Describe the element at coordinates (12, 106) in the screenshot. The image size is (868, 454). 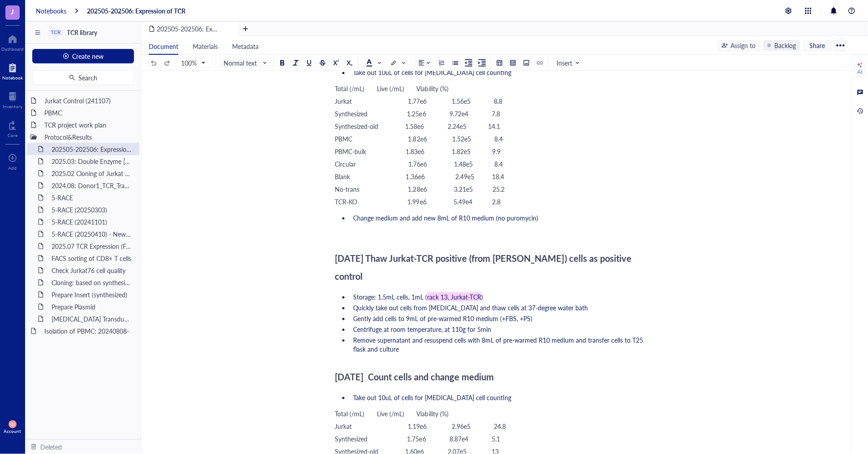
I see `div: Inventory` at that location.